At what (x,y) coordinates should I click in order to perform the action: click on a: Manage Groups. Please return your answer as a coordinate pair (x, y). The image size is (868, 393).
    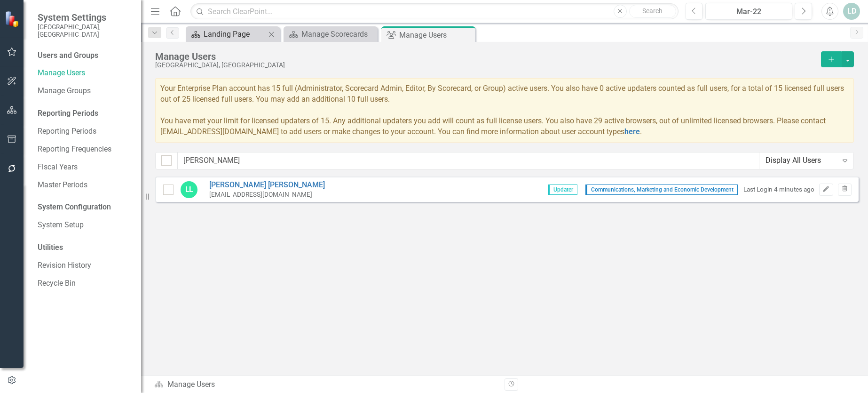
    Looking at the image, I should click on (84, 91).